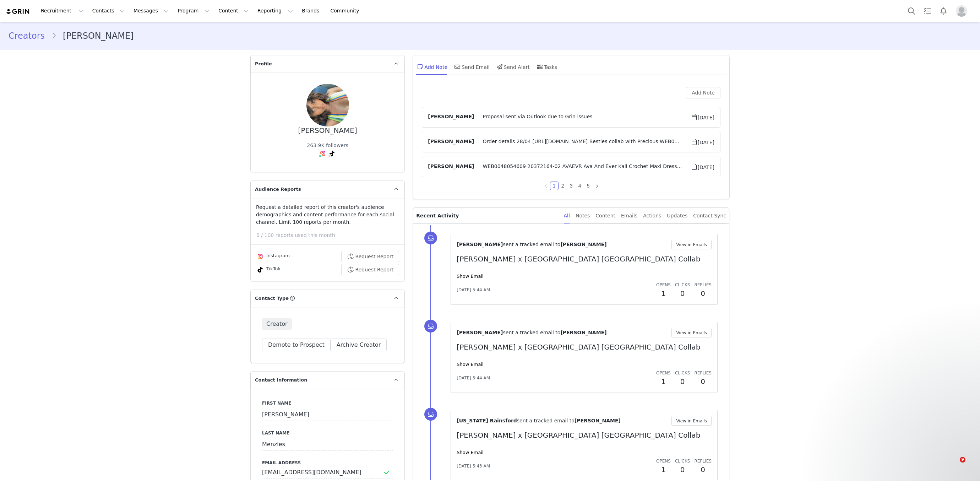 The width and height of the screenshot is (980, 481). I want to click on i: icon: right, so click(597, 186).